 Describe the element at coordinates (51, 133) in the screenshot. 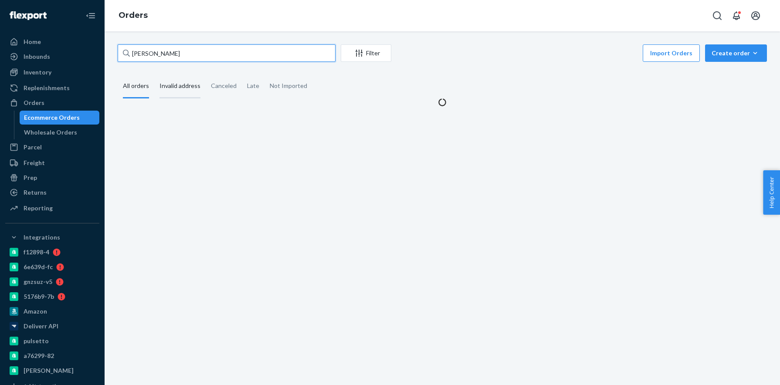

I see `div: Wholesale Orders` at that location.